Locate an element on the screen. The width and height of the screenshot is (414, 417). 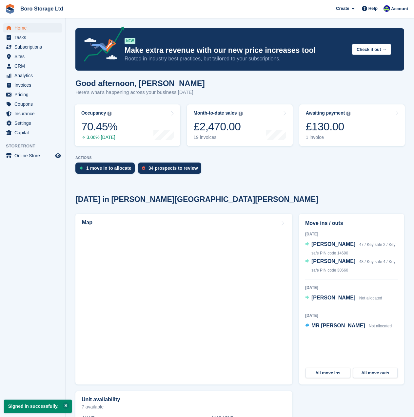
a: All move ins is located at coordinates (328, 373).